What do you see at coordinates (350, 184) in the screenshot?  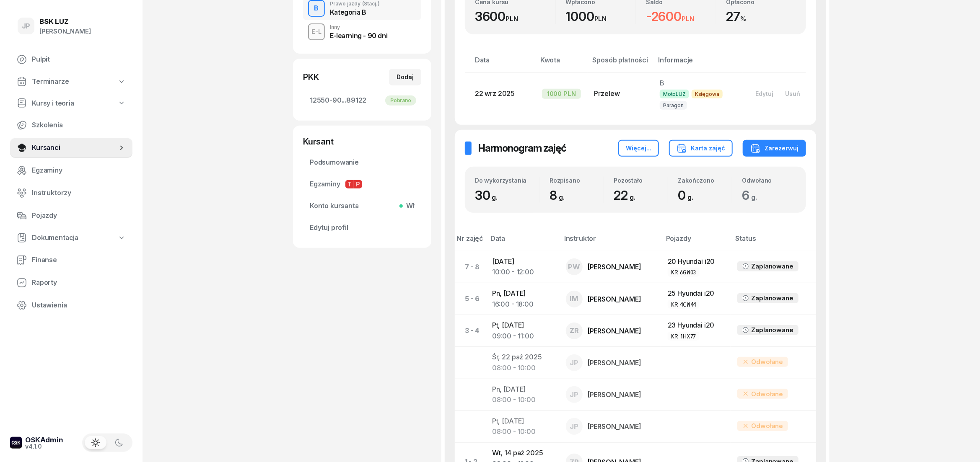 I see `span: T` at bounding box center [350, 184].